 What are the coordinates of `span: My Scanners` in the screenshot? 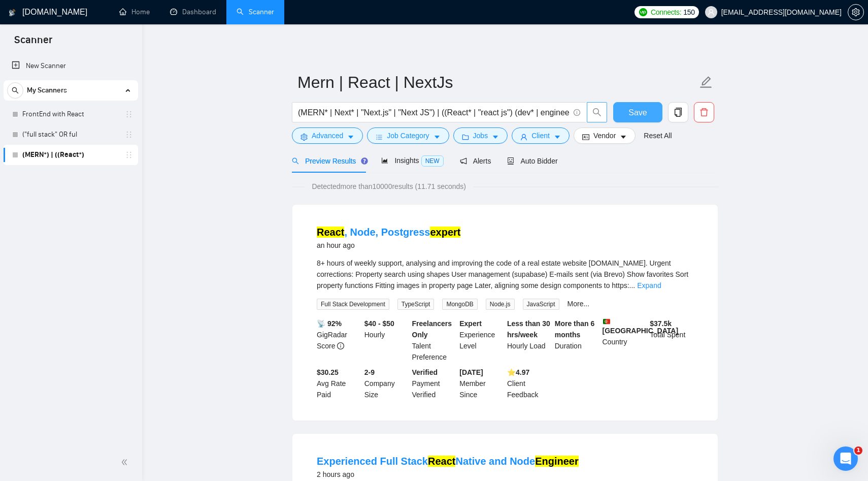 It's located at (46, 90).